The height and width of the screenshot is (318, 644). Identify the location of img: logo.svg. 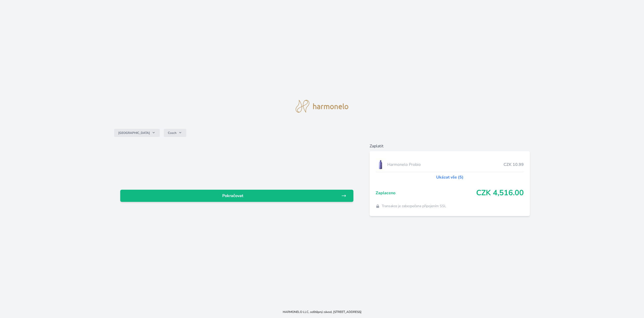
(322, 106).